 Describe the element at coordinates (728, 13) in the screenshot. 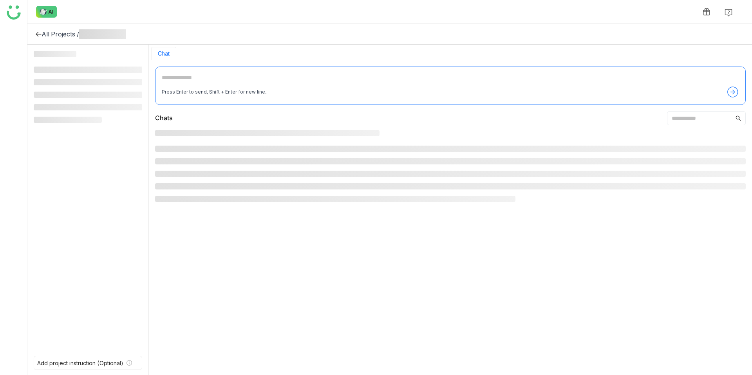

I see `img: help.svg` at that location.